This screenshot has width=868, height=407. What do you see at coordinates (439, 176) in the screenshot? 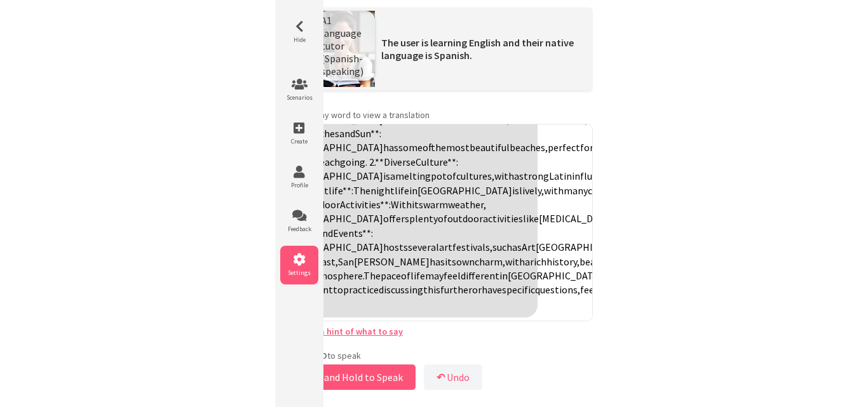
I see `span: pot` at bounding box center [439, 176].